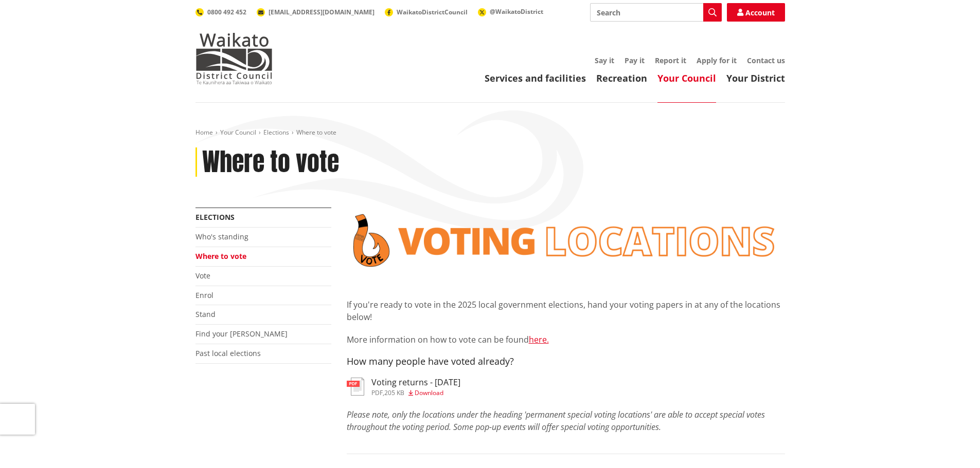  Describe the element at coordinates (756, 78) in the screenshot. I see `a: Your District` at that location.